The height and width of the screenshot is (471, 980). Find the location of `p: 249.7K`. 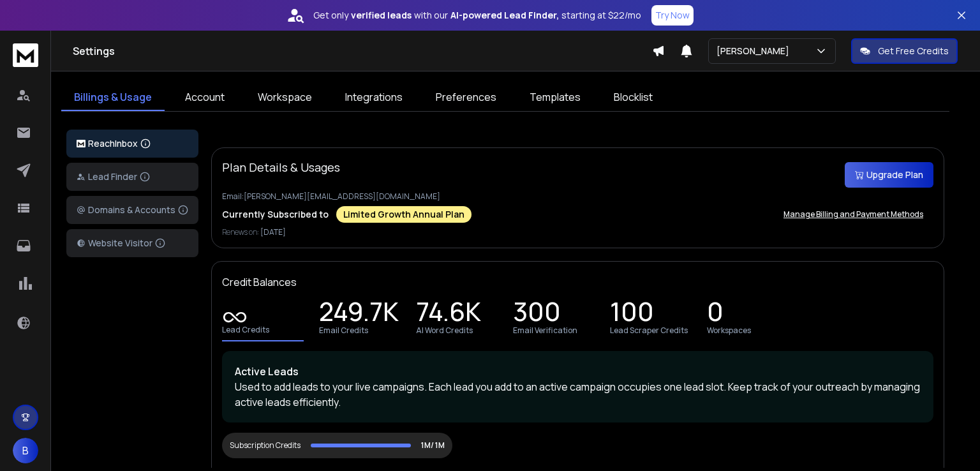

p: 249.7K is located at coordinates (359, 314).